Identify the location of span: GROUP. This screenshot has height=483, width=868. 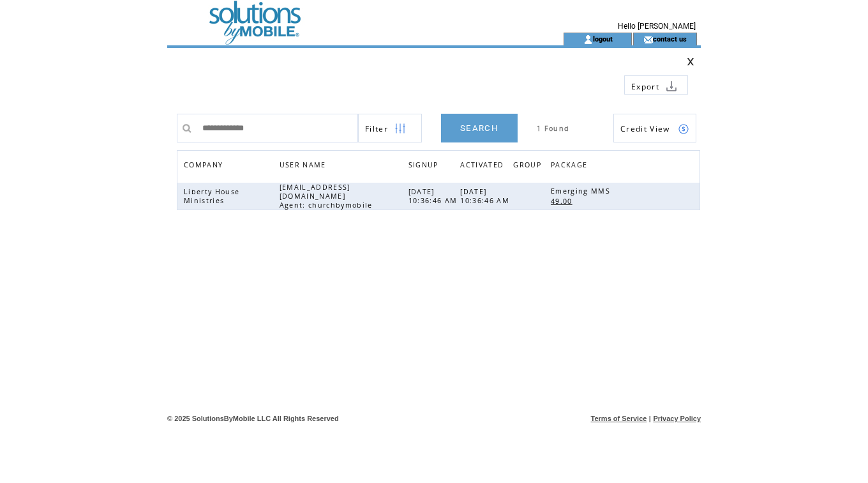
(528, 166).